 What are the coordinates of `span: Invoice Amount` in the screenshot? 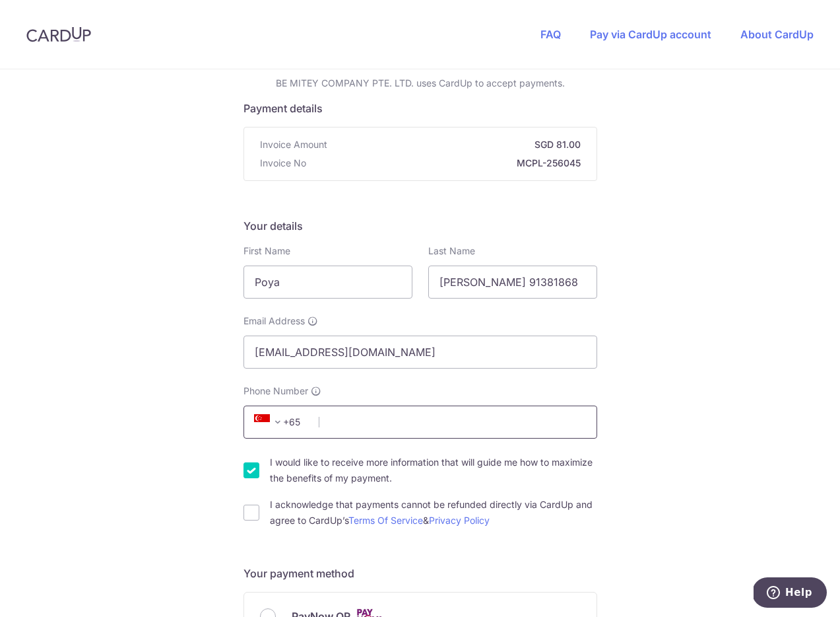 It's located at (294, 144).